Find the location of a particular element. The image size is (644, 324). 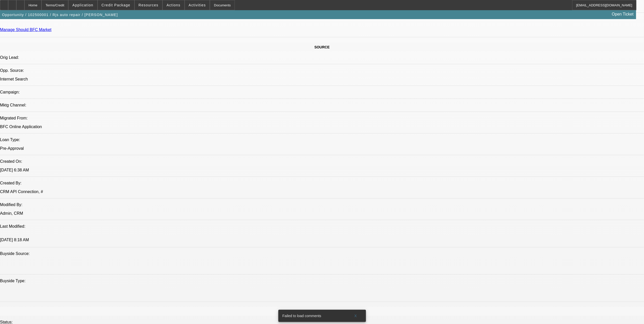

button: Activities is located at coordinates (197, 5).